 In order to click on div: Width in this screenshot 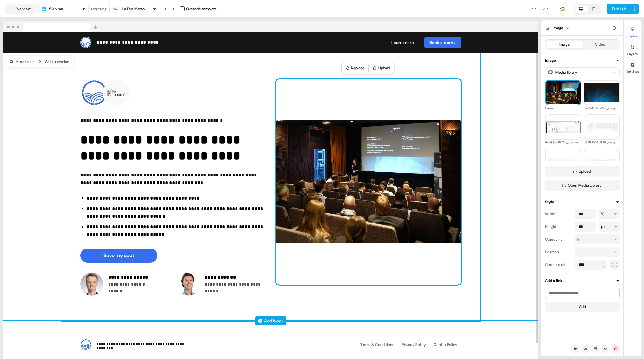, I will do `click(559, 214)`.